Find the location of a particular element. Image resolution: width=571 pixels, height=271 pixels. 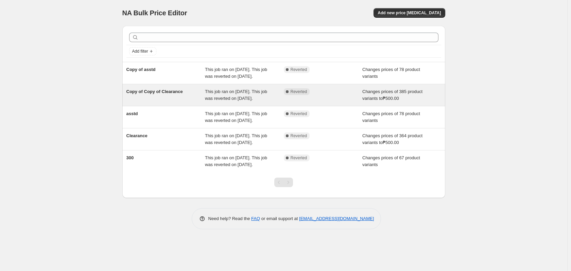

span: Changes prices of 67 product variants is located at coordinates (391, 161).